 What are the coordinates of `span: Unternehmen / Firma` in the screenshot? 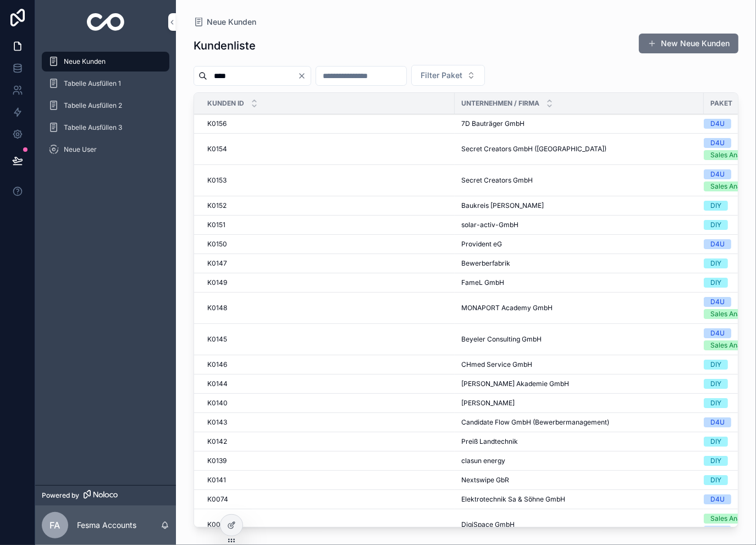 It's located at (500, 103).